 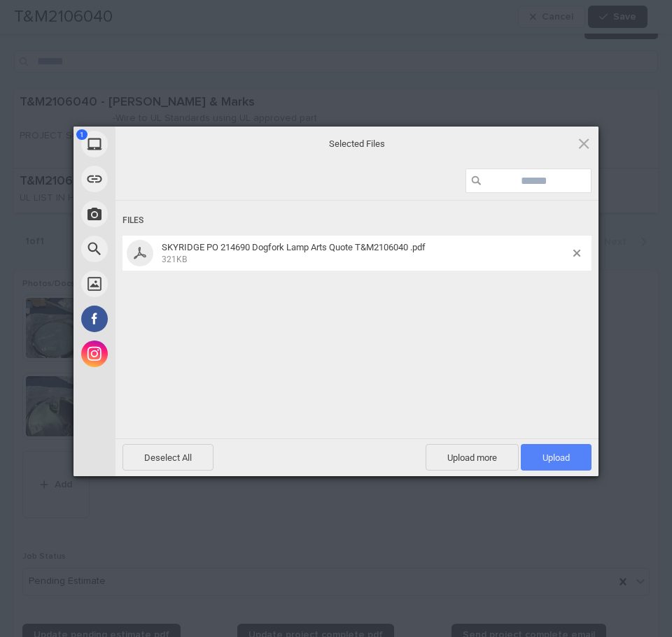 I want to click on div: Facebook, so click(x=157, y=319).